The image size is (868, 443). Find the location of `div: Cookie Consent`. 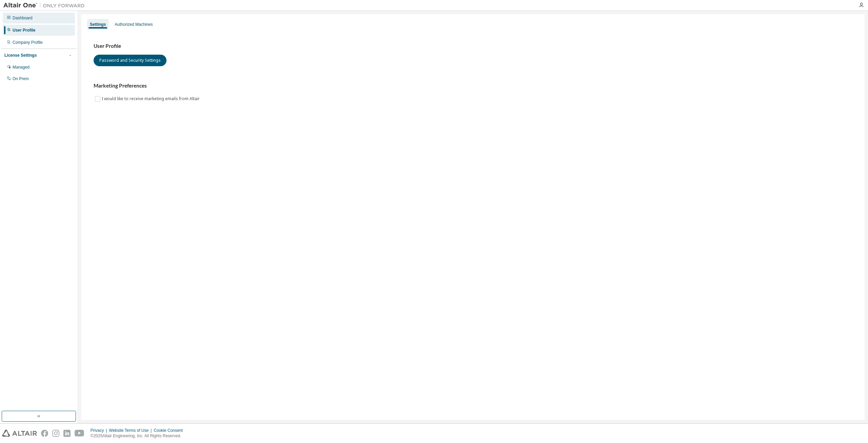

div: Cookie Consent is located at coordinates (170, 430).